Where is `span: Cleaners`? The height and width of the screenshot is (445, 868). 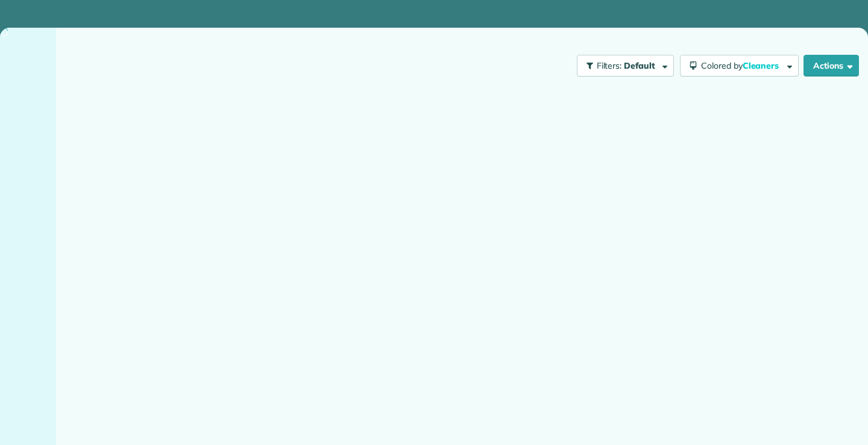
span: Cleaners is located at coordinates (762, 66).